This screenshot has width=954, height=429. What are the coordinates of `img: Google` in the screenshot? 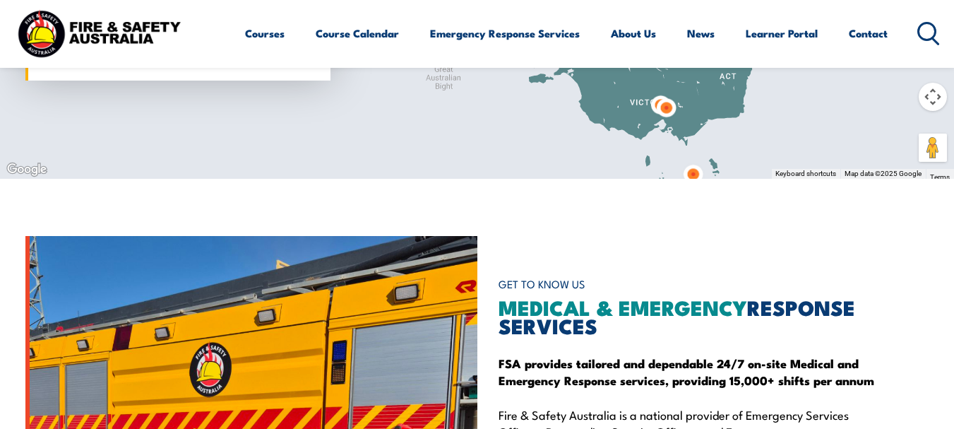 It's located at (27, 169).